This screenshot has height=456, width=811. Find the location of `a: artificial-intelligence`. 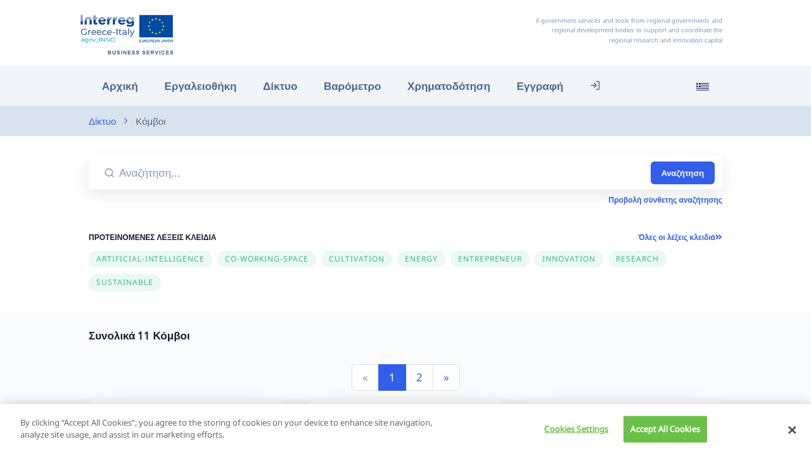

a: artificial-intelligence is located at coordinates (153, 257).